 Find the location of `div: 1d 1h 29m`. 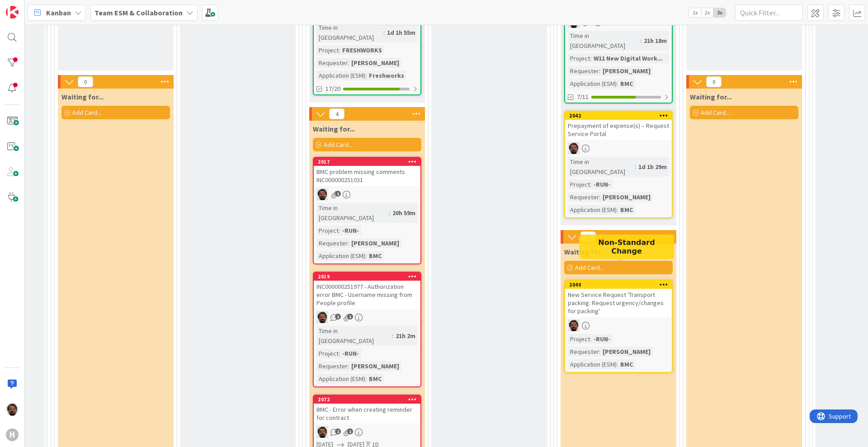

div: 1d 1h 29m is located at coordinates (652, 167).